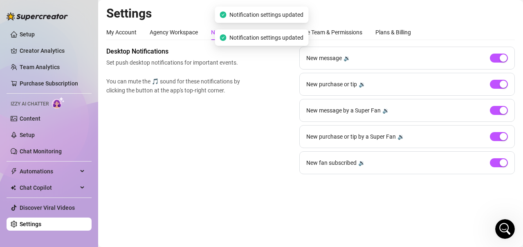  I want to click on span: Desktop Notifications, so click(175, 52).